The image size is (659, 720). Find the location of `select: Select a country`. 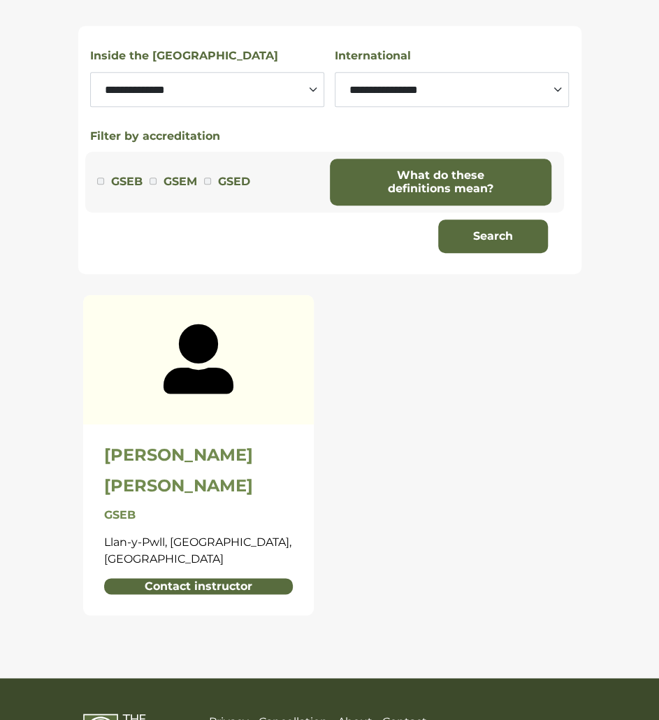

select: Select a country is located at coordinates (451, 89).